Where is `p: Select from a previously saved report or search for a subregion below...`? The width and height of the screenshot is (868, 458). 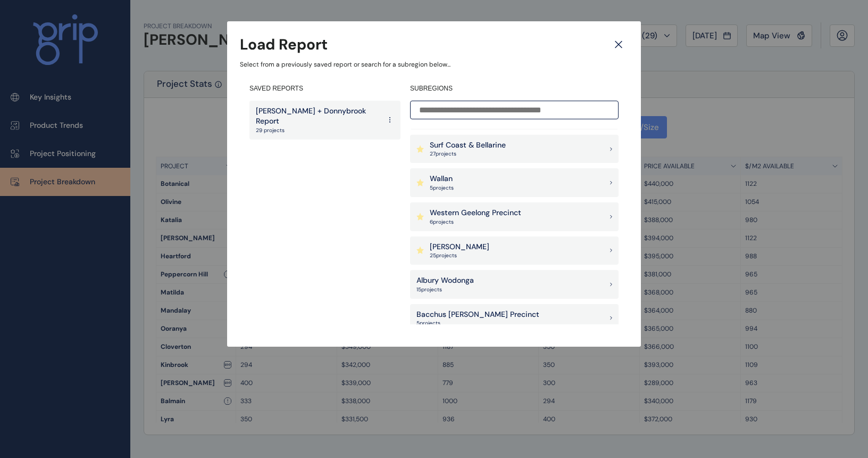 p: Select from a previously saved report or search for a subregion below... is located at coordinates (434, 65).